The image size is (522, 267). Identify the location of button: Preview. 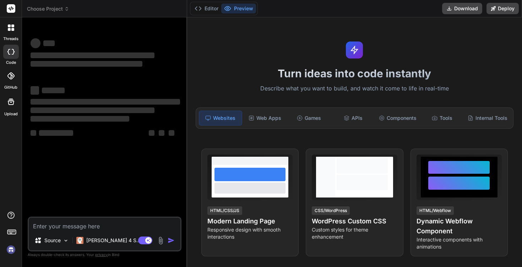
(239, 9).